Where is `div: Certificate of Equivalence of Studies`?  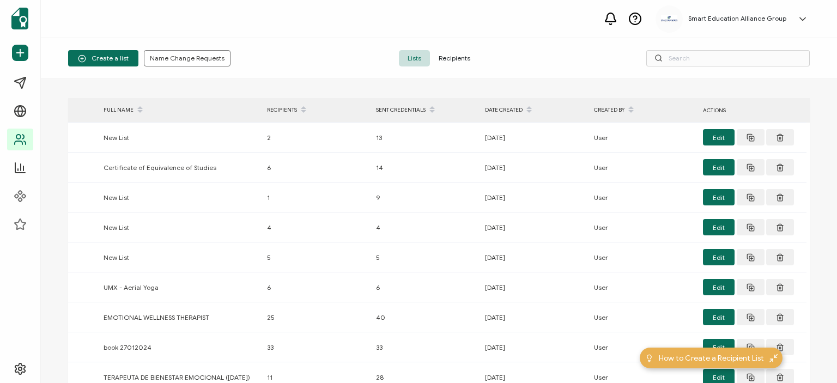
div: Certificate of Equivalence of Studies is located at coordinates (180, 167).